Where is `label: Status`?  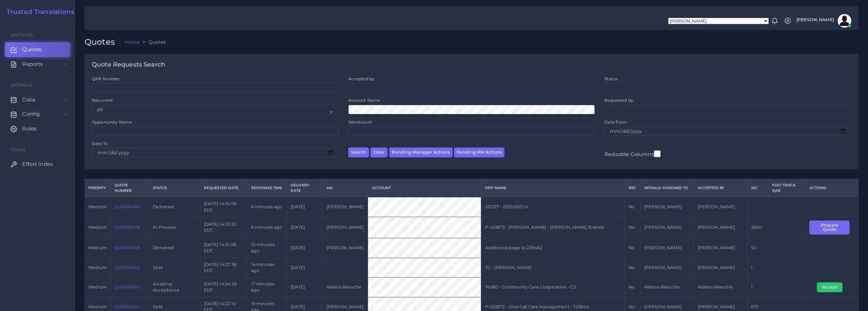
label: Status is located at coordinates (611, 78).